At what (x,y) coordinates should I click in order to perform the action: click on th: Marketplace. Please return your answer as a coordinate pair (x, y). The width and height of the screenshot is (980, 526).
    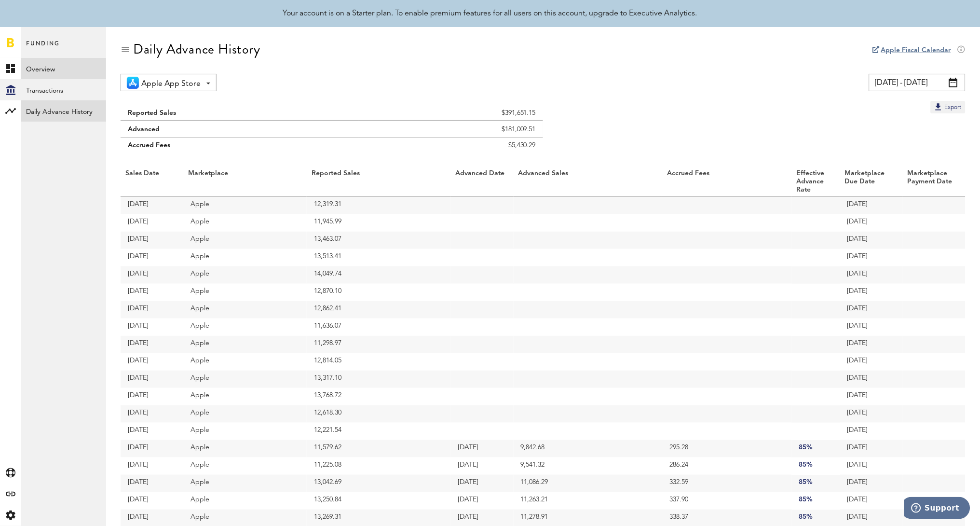
    Looking at the image, I should click on (245, 182).